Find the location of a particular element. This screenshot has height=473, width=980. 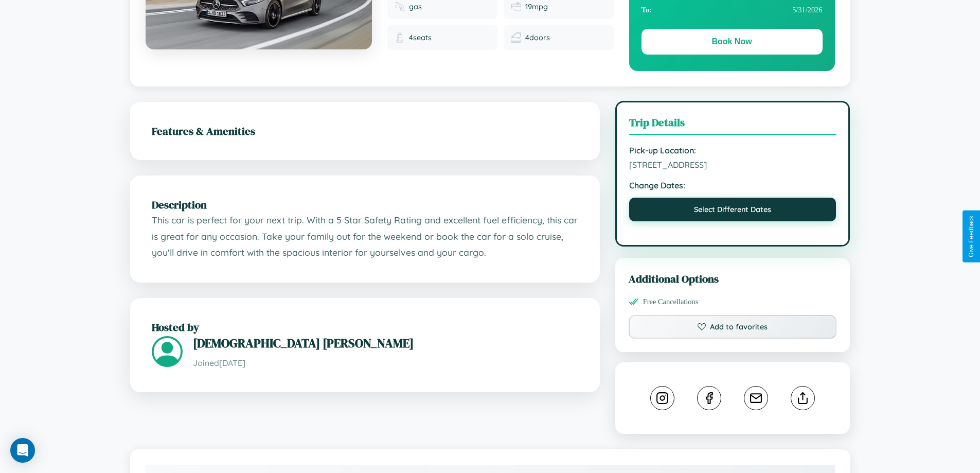

h2: Hosted by is located at coordinates (365, 327).